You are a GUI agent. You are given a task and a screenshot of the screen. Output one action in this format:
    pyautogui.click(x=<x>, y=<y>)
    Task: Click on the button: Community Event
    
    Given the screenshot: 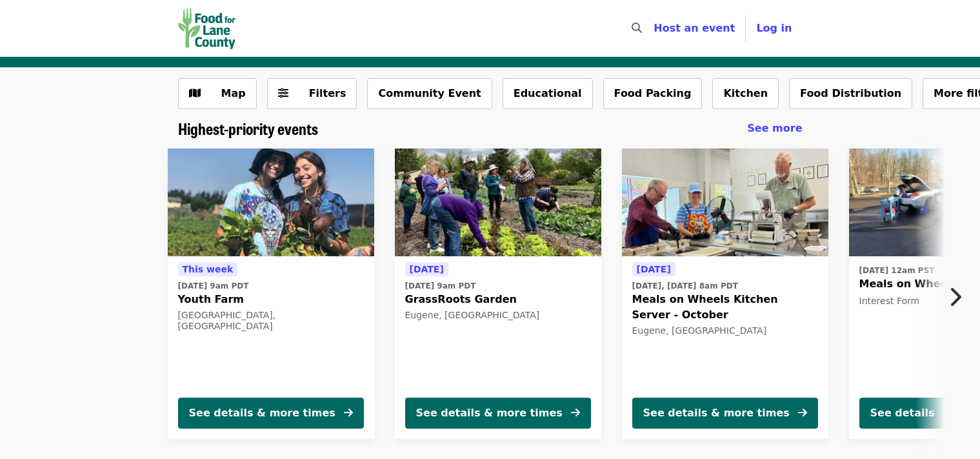 What is the action you would take?
    pyautogui.click(x=429, y=94)
    